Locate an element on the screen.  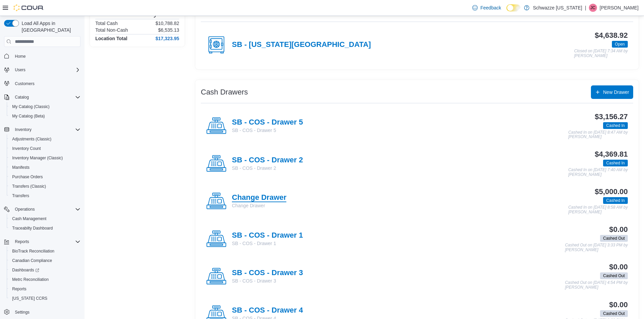
a: My Catalog (Beta) is located at coordinates (29, 116).